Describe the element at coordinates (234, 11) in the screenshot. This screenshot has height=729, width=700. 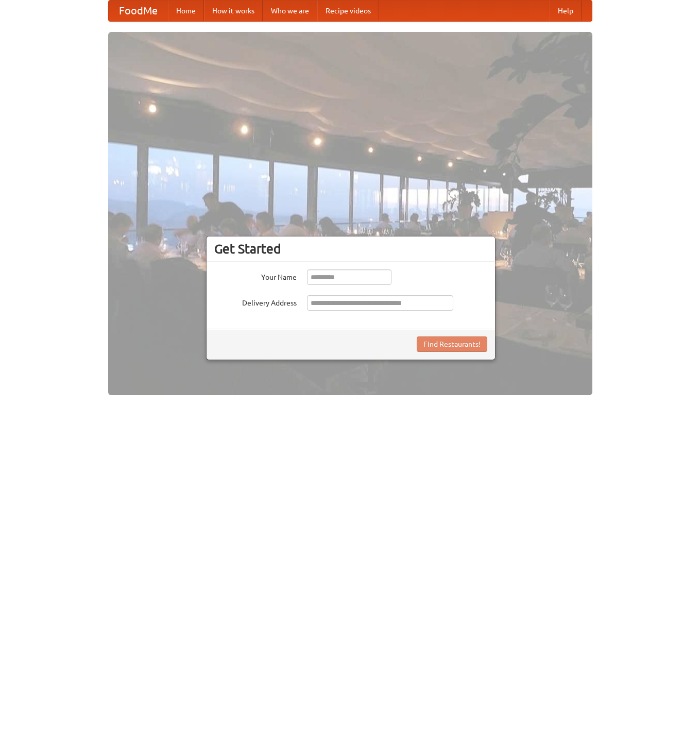
I see `a: How it works` at that location.